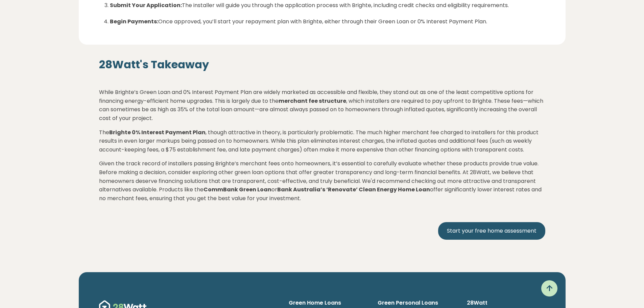  I want to click on p: The , though attractive in theory, is particularly problematic. The much higher merchant fee char..., so click(322, 141).